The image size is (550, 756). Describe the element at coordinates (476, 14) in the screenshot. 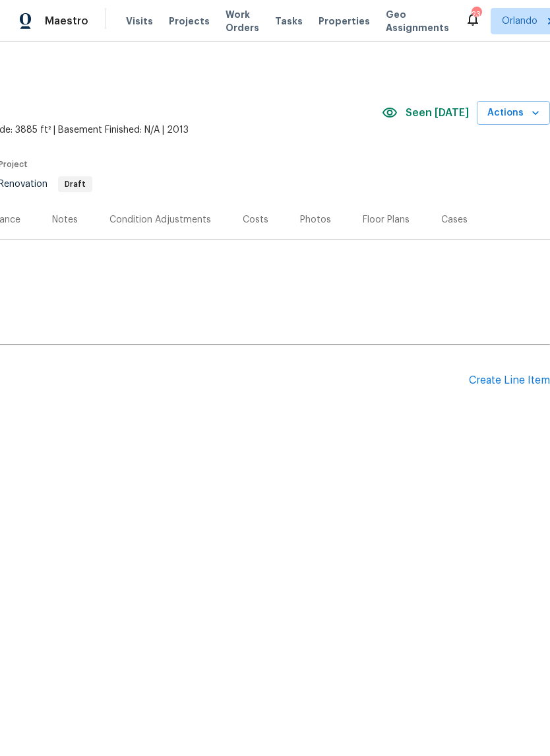

I see `div: 23` at that location.